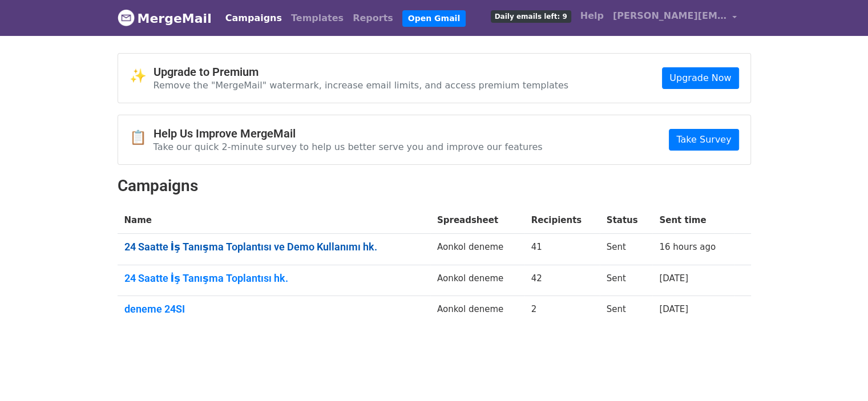 Image resolution: width=868 pixels, height=401 pixels. I want to click on a: 24 Saatte İş Tanışma Toplantısı hk., so click(274, 278).